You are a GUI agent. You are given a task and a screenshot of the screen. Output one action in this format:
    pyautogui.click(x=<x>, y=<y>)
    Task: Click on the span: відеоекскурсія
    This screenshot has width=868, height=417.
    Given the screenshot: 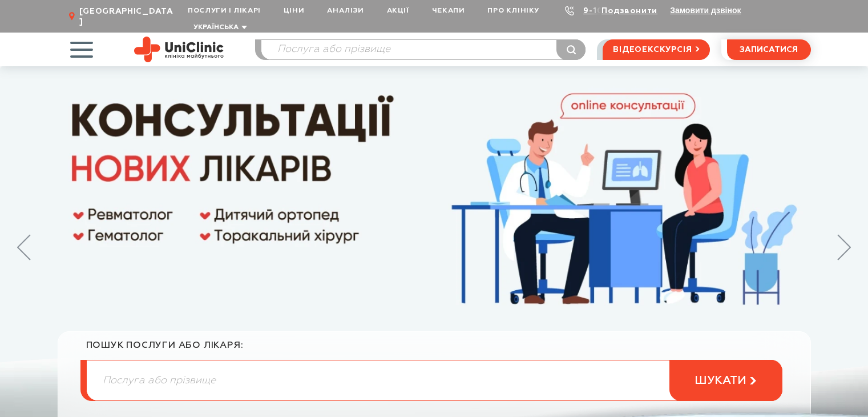 What is the action you would take?
    pyautogui.click(x=652, y=50)
    